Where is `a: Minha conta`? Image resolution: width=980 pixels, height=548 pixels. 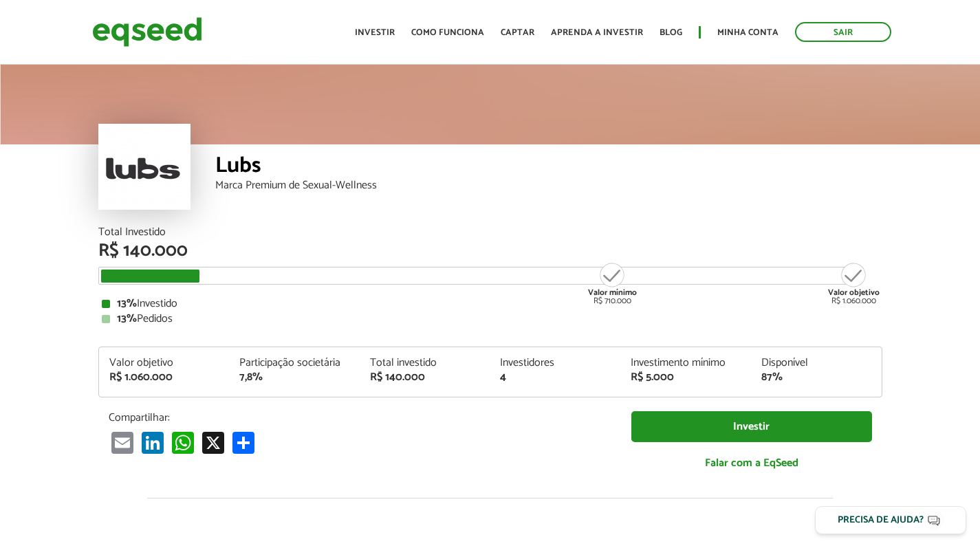 a: Minha conta is located at coordinates (748, 32).